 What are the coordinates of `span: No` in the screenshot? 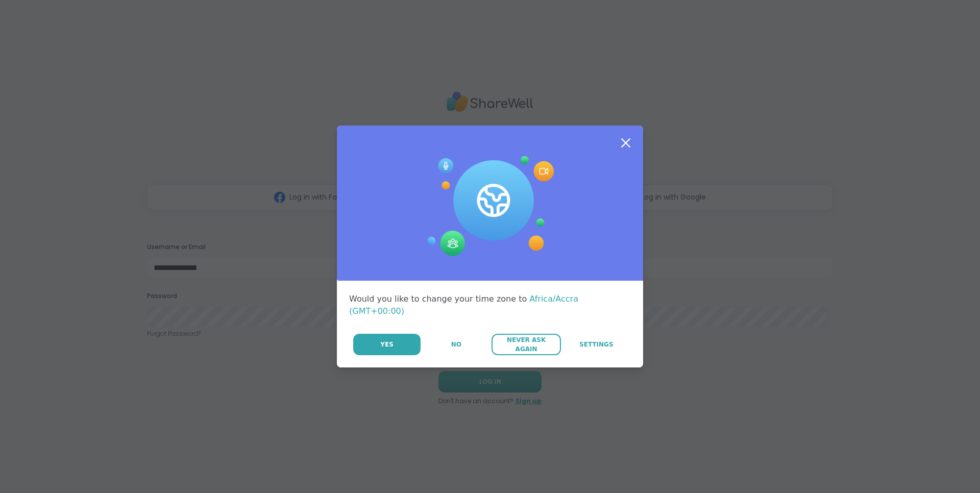 It's located at (456, 344).